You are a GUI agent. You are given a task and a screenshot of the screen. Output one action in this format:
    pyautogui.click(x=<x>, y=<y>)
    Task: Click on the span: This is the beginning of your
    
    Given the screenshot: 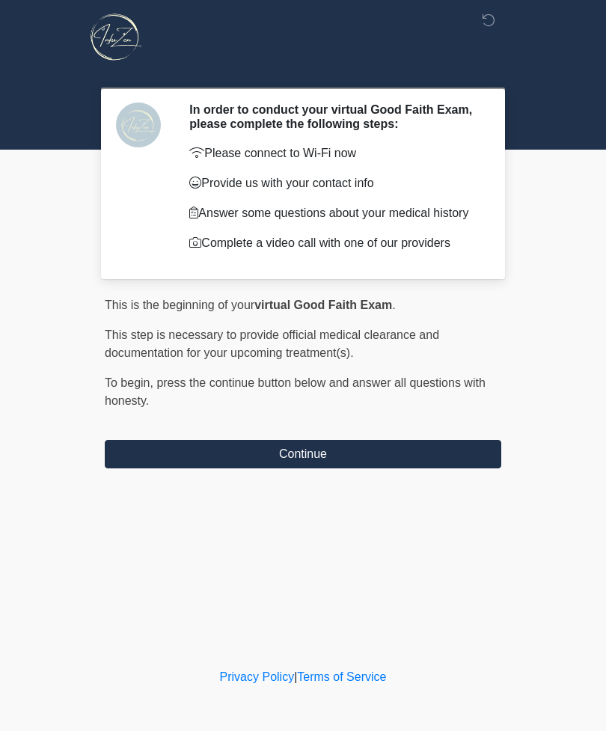 What is the action you would take?
    pyautogui.click(x=180, y=305)
    